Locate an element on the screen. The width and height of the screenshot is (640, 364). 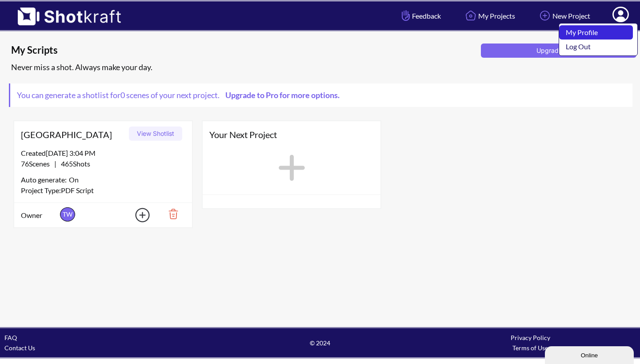
a: Log Out is located at coordinates (596, 47).